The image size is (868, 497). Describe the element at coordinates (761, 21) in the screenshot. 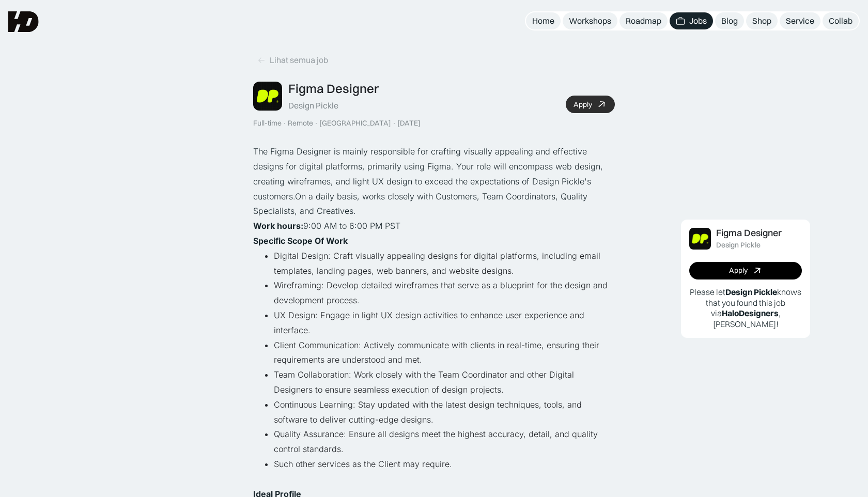

I see `div: Shop` at that location.